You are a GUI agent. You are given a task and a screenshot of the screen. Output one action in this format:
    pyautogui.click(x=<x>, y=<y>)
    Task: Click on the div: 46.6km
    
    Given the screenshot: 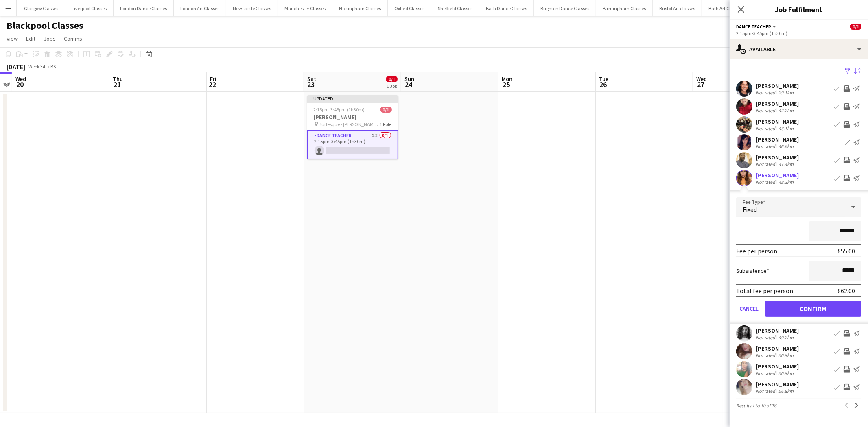 What is the action you would take?
    pyautogui.click(x=785, y=146)
    